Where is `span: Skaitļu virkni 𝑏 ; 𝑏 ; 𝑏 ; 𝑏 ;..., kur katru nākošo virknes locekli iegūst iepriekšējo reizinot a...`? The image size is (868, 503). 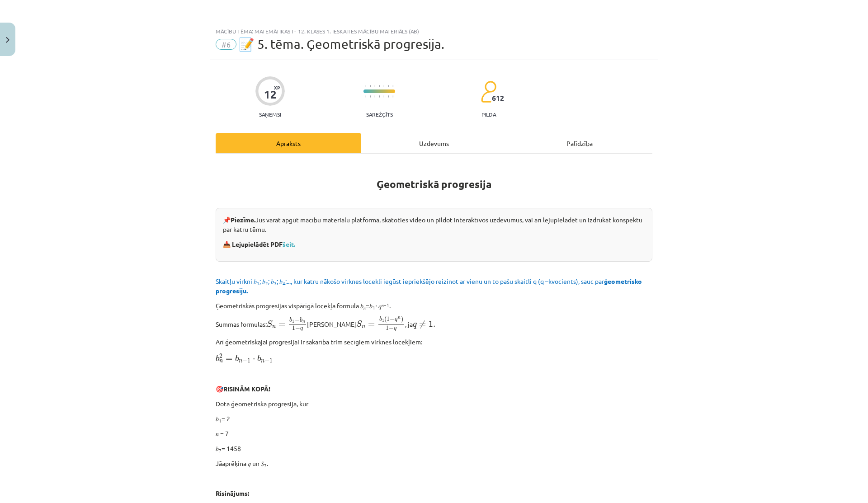 span: Skaitļu virkni 𝑏 ; 𝑏 ; 𝑏 ; 𝑏 ;..., kur katru nākošo virknes locekli iegūst iepriekšējo reizinot a... is located at coordinates (429, 285).